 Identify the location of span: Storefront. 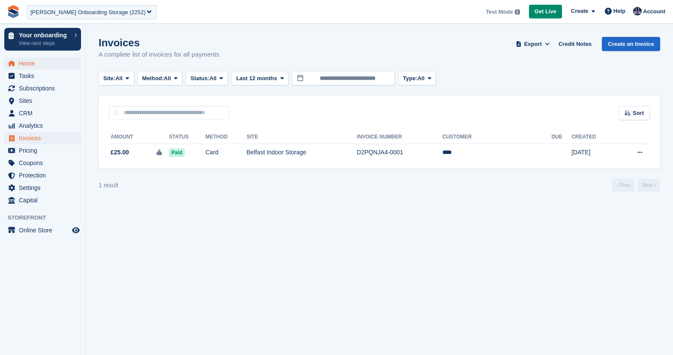
(46, 218).